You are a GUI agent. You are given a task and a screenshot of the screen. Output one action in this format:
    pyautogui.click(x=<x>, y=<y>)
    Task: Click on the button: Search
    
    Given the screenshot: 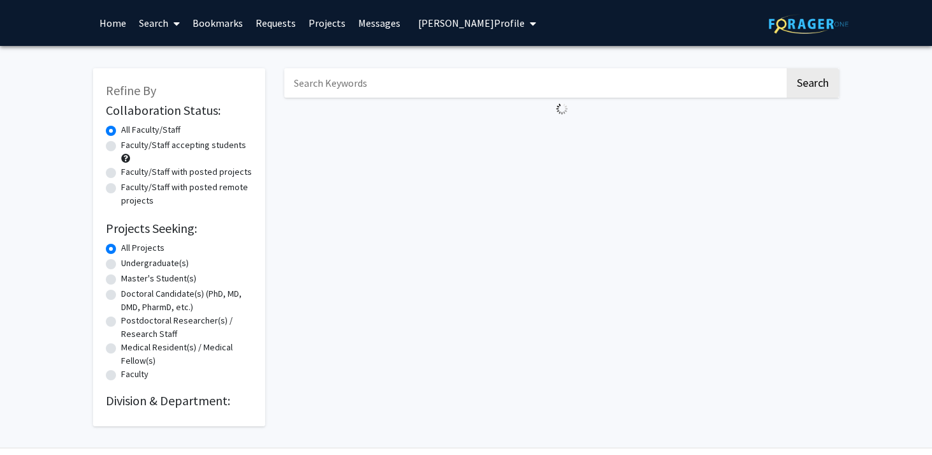 What is the action you would take?
    pyautogui.click(x=813, y=83)
    